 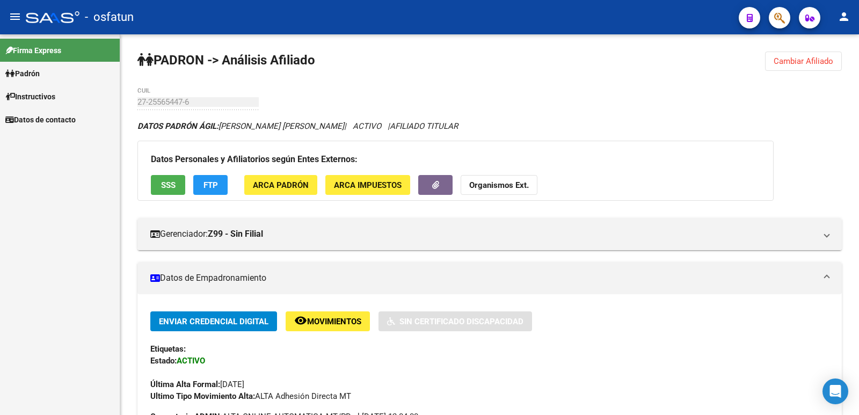 I want to click on mat-expansion-panel-header: Datos de Empadronamiento, so click(x=490, y=278).